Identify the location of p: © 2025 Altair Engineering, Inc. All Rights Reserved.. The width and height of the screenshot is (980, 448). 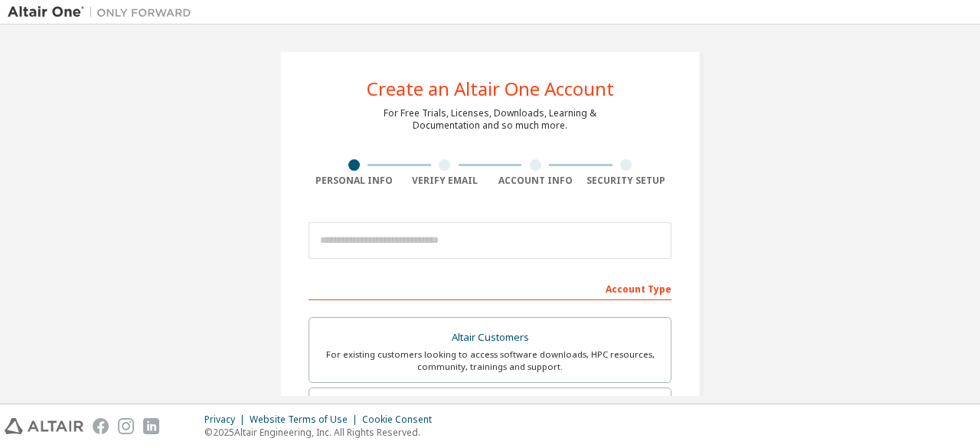
(322, 433).